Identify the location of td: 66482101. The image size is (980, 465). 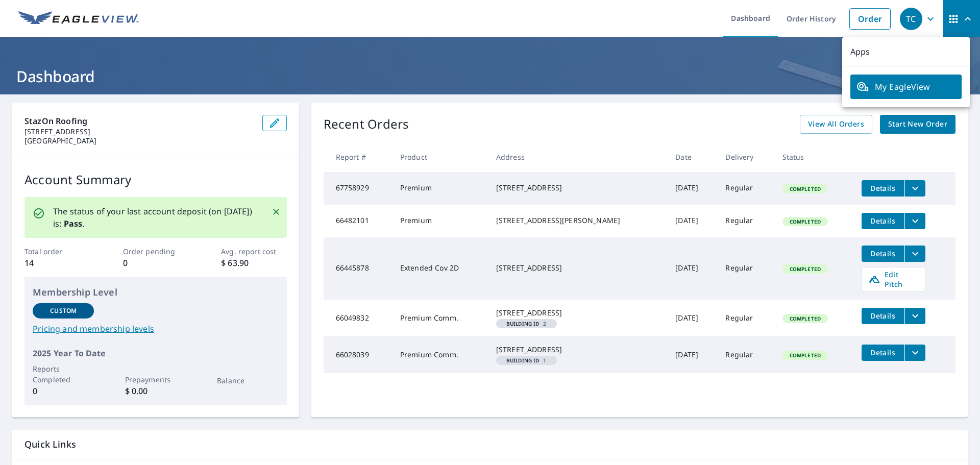
(358, 221).